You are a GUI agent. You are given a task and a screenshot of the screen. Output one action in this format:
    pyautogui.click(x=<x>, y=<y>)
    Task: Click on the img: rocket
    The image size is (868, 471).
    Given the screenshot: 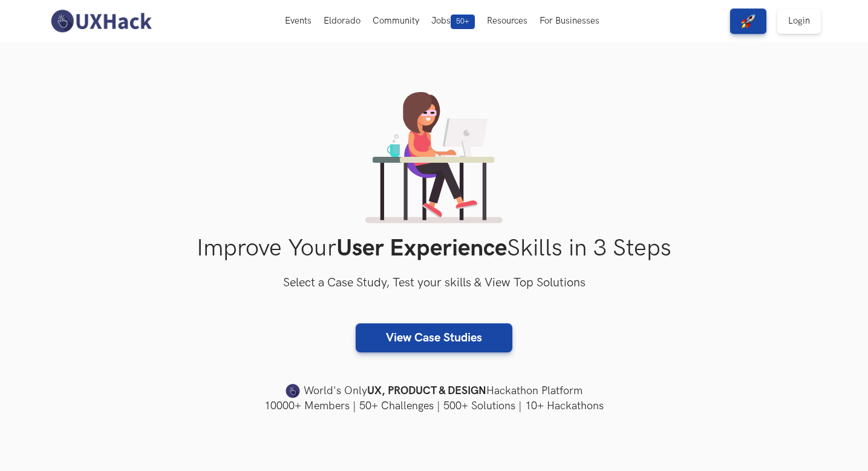 What is the action you would take?
    pyautogui.click(x=749, y=21)
    